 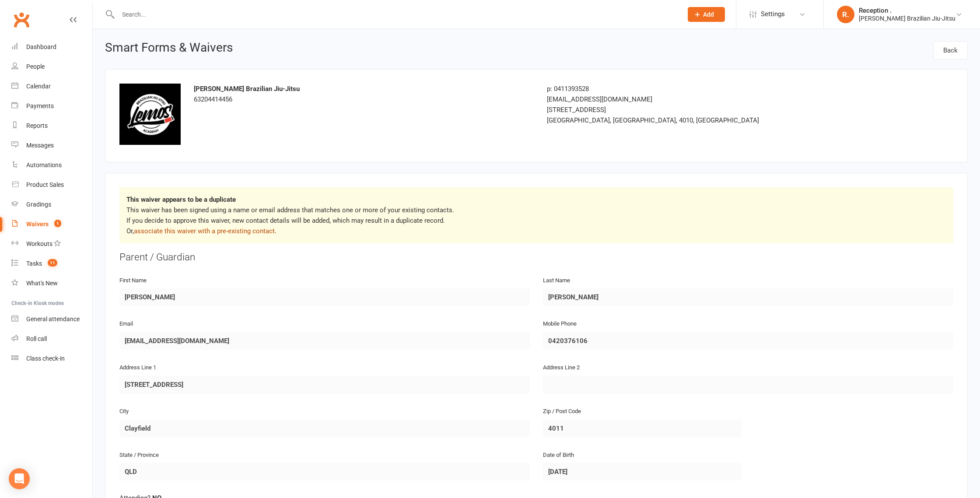 What do you see at coordinates (42, 283) in the screenshot?
I see `div: What's New` at bounding box center [42, 283].